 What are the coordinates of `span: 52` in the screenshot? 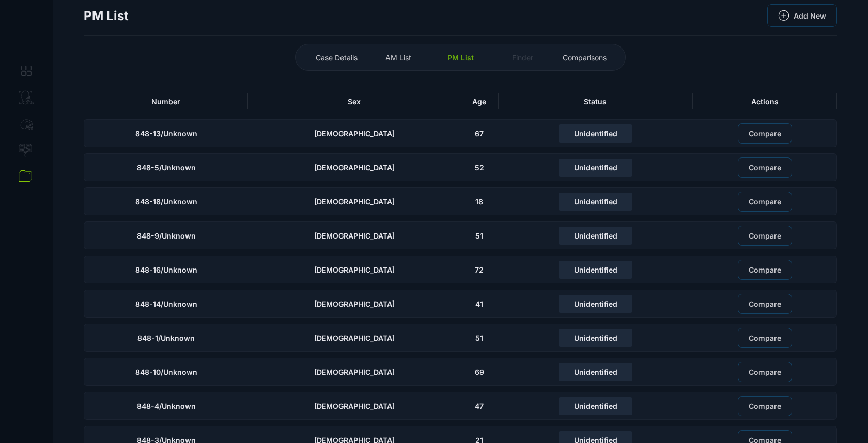 It's located at (479, 168).